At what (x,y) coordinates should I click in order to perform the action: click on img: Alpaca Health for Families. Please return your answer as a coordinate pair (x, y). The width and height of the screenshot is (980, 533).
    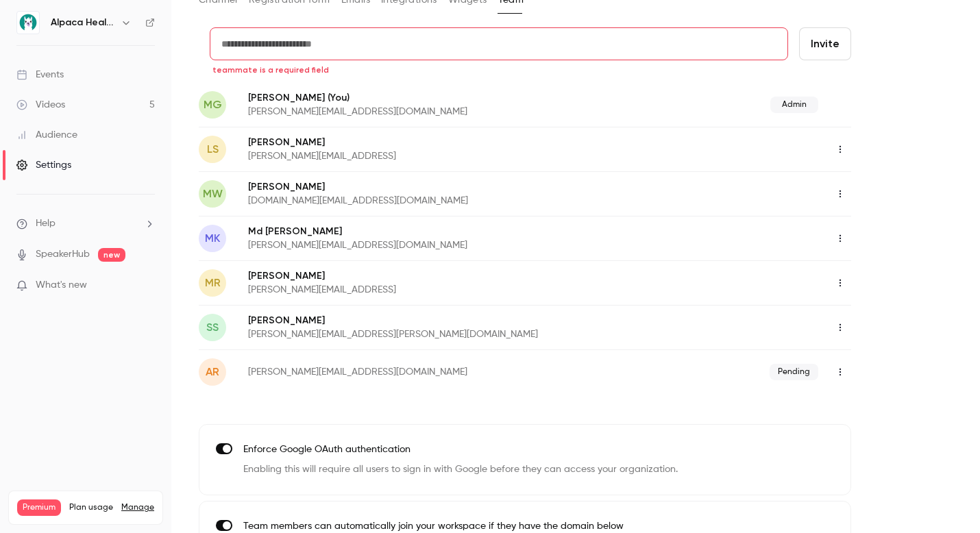
    Looking at the image, I should click on (28, 23).